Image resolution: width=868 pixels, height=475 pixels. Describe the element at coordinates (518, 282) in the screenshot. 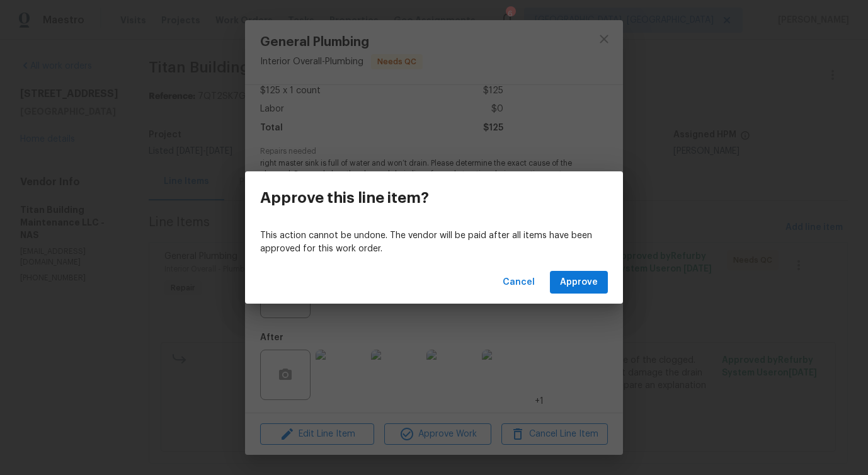

I see `span: Cancel` at that location.